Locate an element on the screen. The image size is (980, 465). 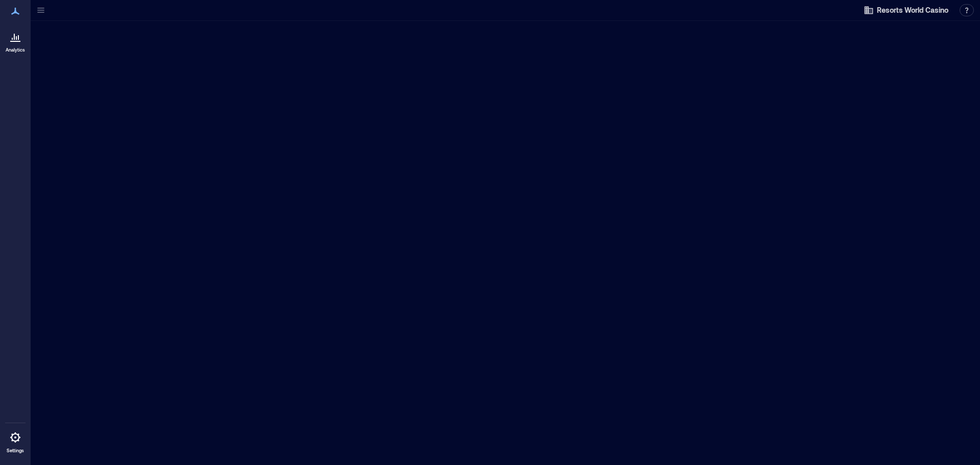
p: Analytics is located at coordinates (16, 50).